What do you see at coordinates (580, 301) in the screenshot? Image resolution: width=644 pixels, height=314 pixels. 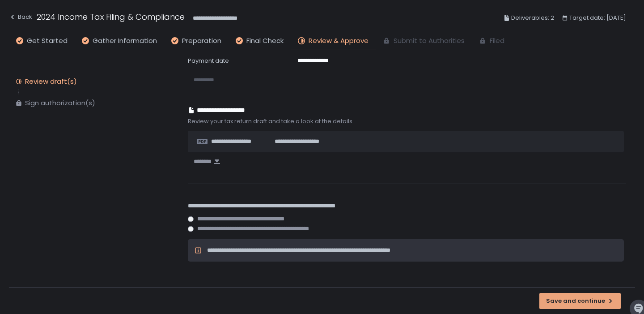 I see `div: Save and continue` at bounding box center [580, 301].